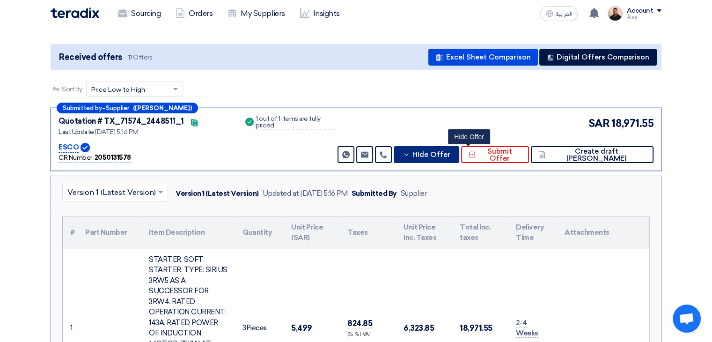  Describe the element at coordinates (188, 232) in the screenshot. I see `th: Item Description` at that location.